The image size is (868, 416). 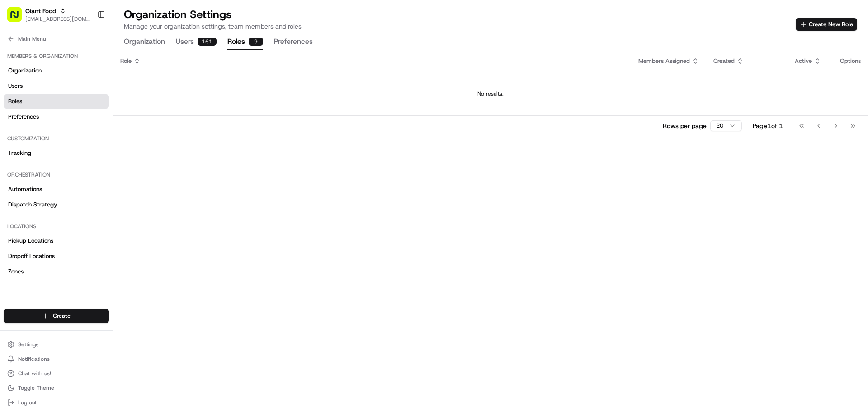 I want to click on a: Pickup Locations, so click(x=56, y=241).